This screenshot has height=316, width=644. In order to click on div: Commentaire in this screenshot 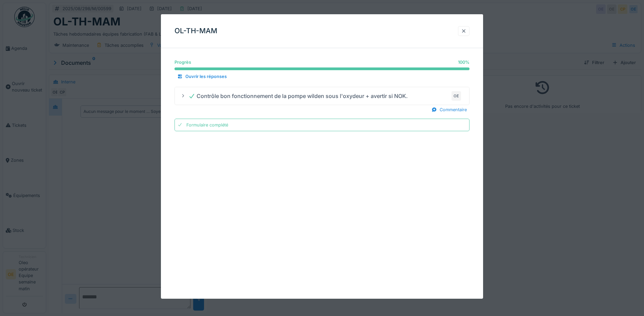, I will do `click(449, 110)`.